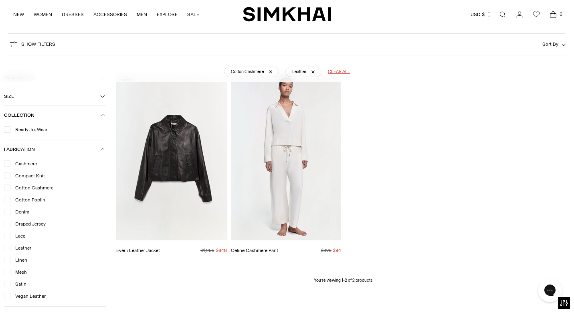 The height and width of the screenshot is (313, 574). Describe the element at coordinates (21, 248) in the screenshot. I see `span: Leather` at that location.